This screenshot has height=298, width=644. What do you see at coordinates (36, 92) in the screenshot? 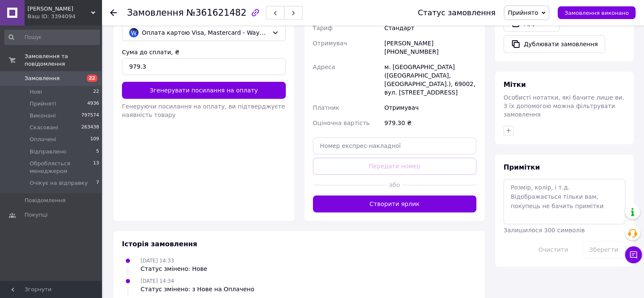
I see `span: Нові` at bounding box center [36, 92].